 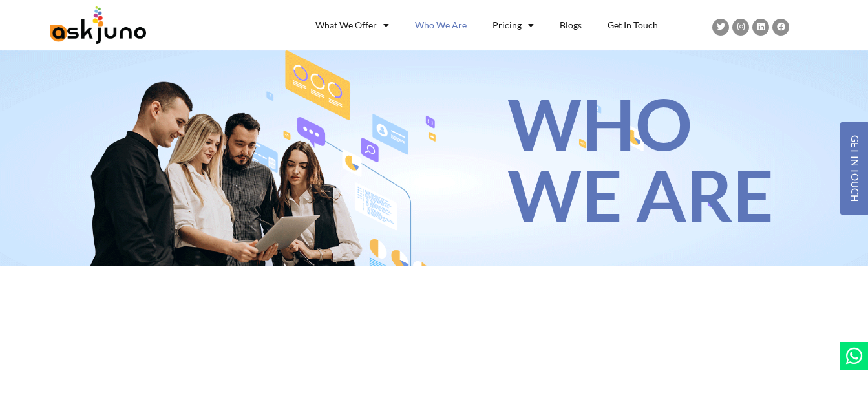 I want to click on a: Blogs, so click(x=571, y=25).